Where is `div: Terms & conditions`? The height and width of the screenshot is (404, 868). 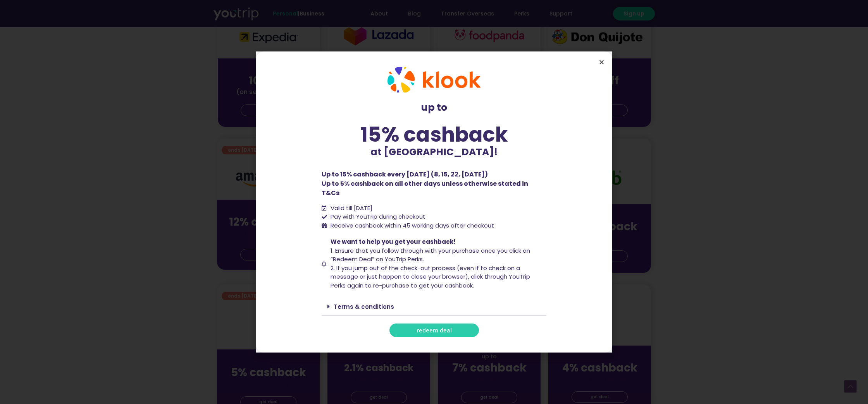
div: Terms & conditions is located at coordinates (434, 307).